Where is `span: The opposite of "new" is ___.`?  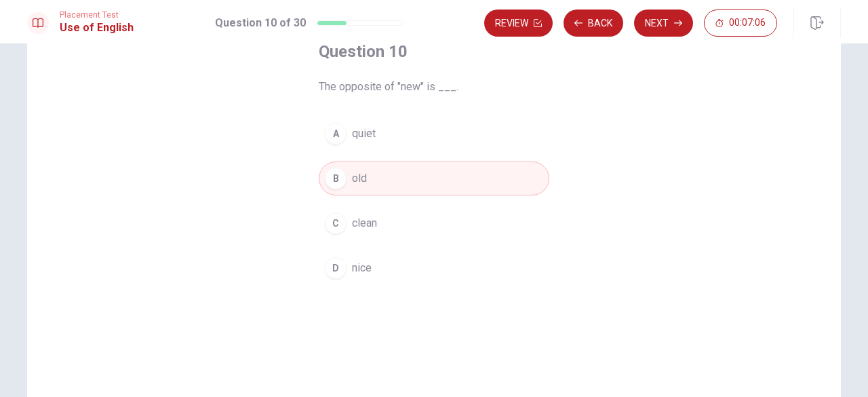 span: The opposite of "new" is ___. is located at coordinates (434, 87).